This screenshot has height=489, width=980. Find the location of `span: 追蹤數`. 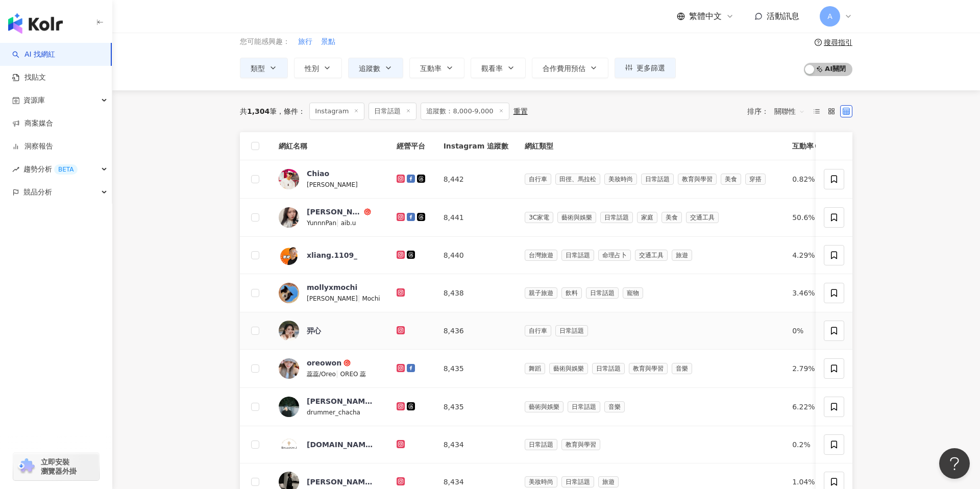

span: 追蹤數 is located at coordinates (370, 68).